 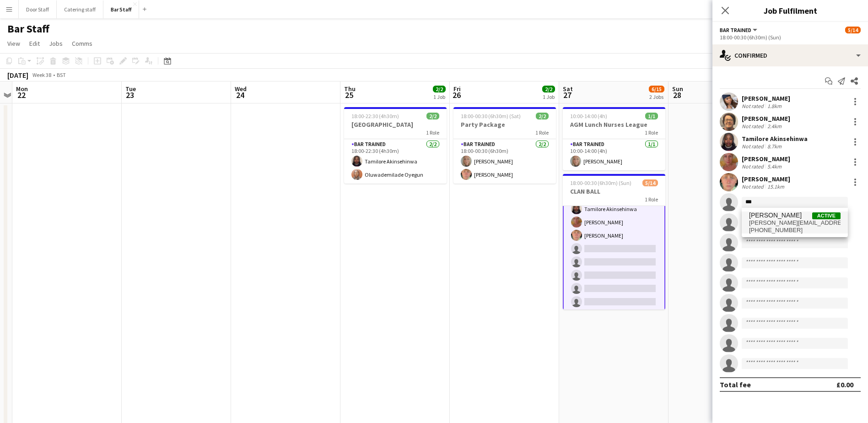 I want to click on div: Tamilore Akinsehinwa, so click(x=775, y=139).